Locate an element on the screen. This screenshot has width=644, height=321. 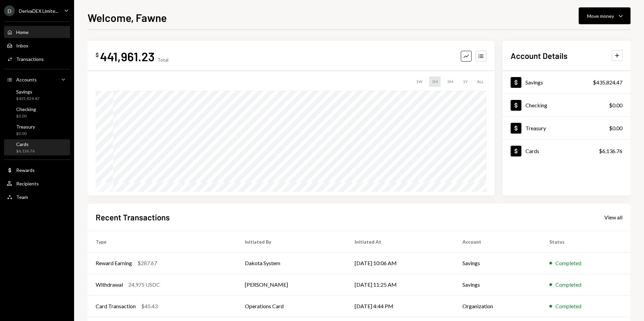
div: Inbox is located at coordinates (22, 46).